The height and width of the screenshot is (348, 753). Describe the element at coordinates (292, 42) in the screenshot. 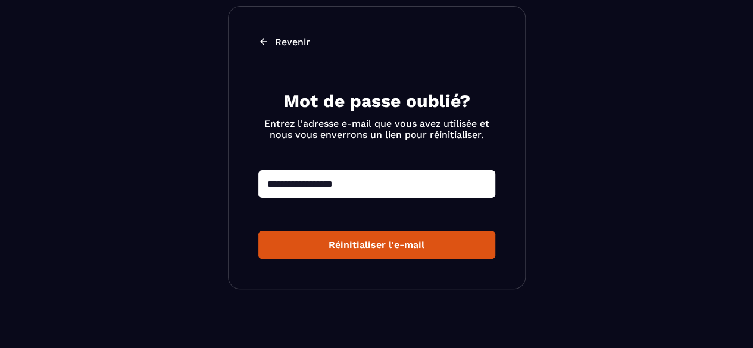

I see `p: Revenir` at that location.